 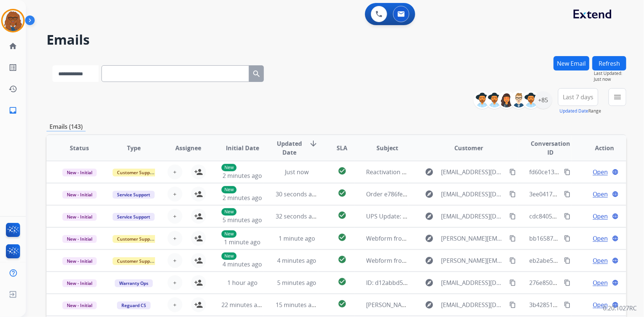 What do you see at coordinates (134, 148) in the screenshot?
I see `span: Type` at bounding box center [134, 148].